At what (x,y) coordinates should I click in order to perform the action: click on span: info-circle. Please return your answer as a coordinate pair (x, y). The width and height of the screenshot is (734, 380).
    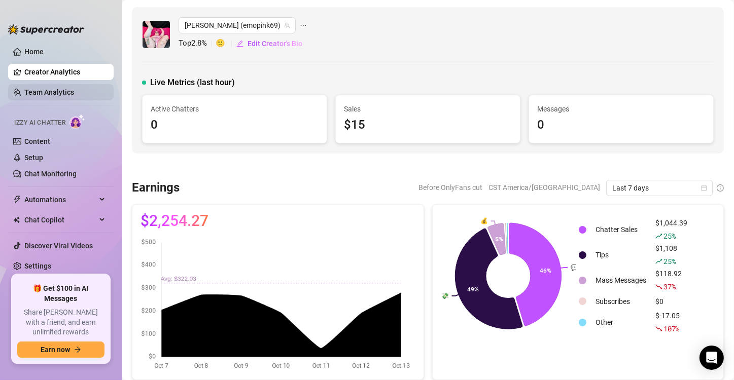
    Looking at the image, I should click on (720, 188).